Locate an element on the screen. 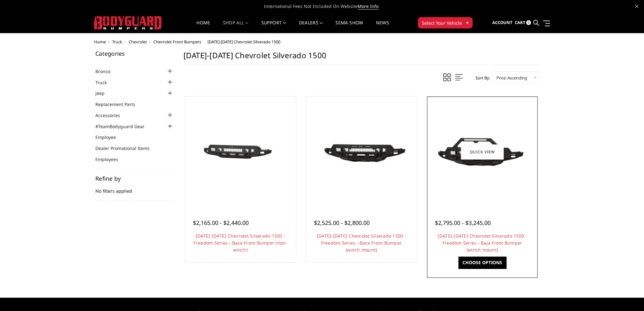 Image resolution: width=644 pixels, height=311 pixels. a: Replacement Parts is located at coordinates (119, 104).